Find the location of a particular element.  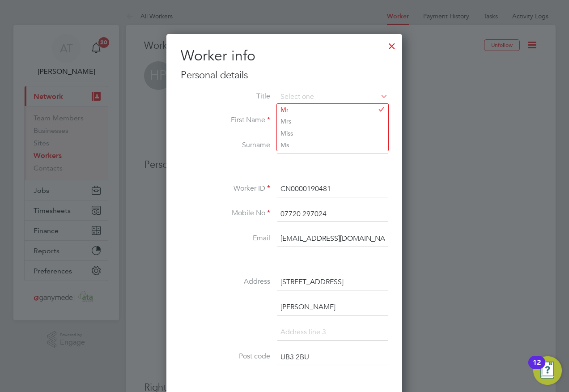

button: Open Resource Center, 12 new notifications is located at coordinates (548, 370).